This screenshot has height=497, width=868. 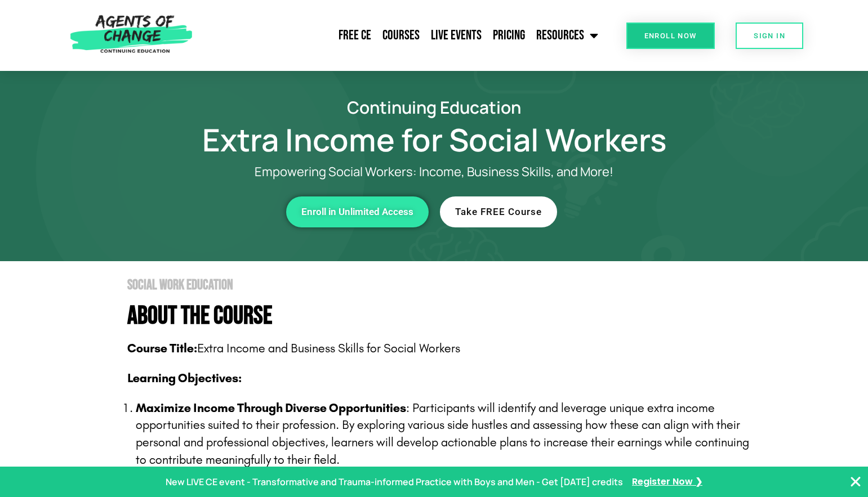 What do you see at coordinates (666, 481) in the screenshot?
I see `a: Register Now ❯` at bounding box center [666, 481].